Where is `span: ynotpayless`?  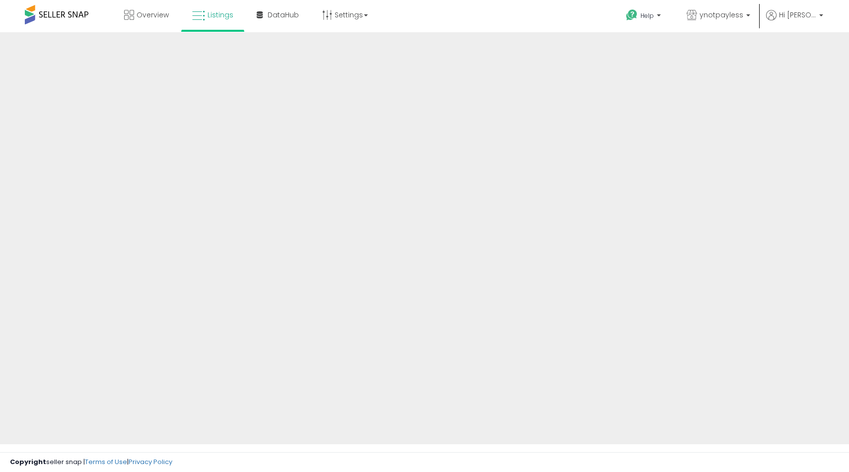 span: ynotpayless is located at coordinates (721, 15).